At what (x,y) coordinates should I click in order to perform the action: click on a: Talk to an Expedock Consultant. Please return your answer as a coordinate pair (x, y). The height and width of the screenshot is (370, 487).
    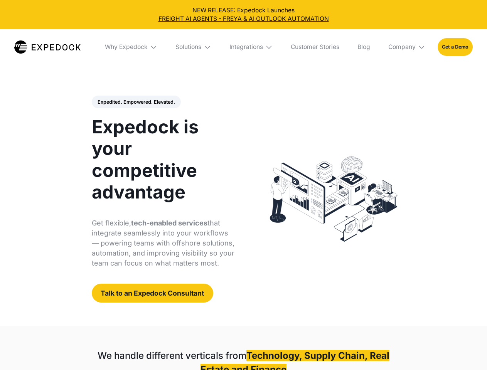
    Looking at the image, I should click on (152, 293).